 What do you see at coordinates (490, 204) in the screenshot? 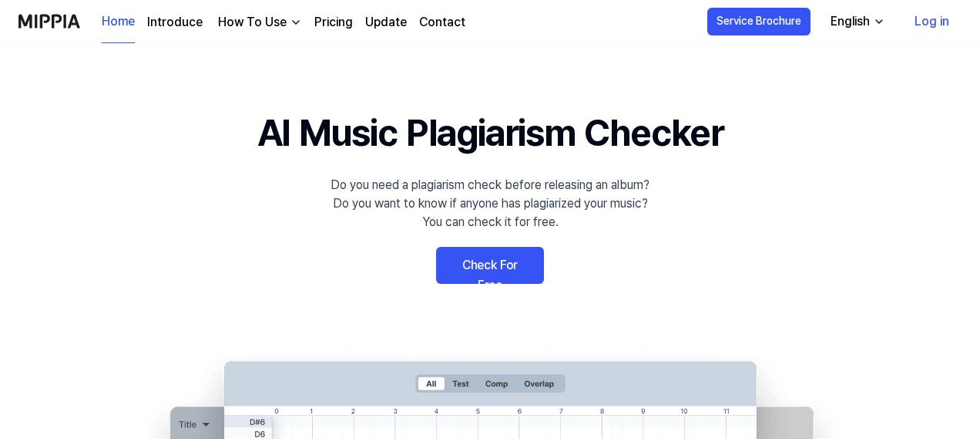
I see `div: Do you need a plagiarism check before releasing an album? Do you want to know if anyone has plagi...` at bounding box center [490, 204].